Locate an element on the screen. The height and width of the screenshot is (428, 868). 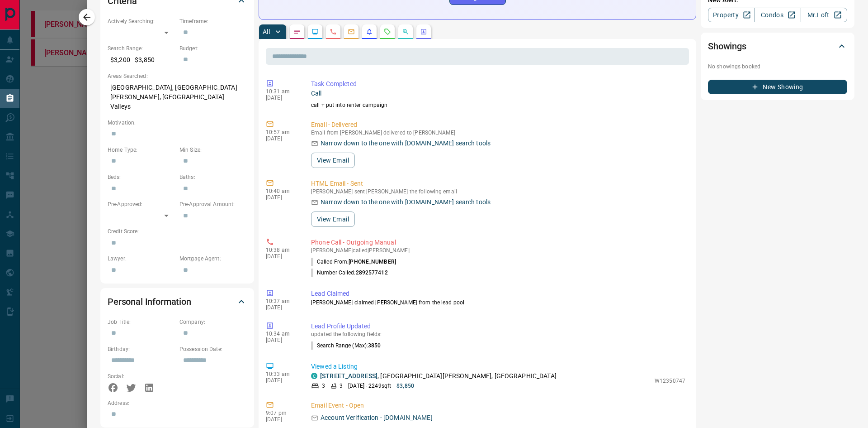
div: Showings is located at coordinates (777, 46).